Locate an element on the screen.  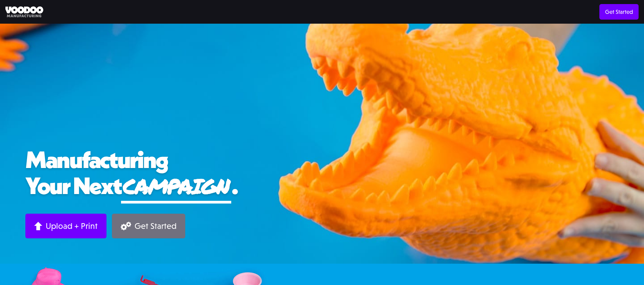
img: Voodoo Manufacturing logo is located at coordinates (25, 12).